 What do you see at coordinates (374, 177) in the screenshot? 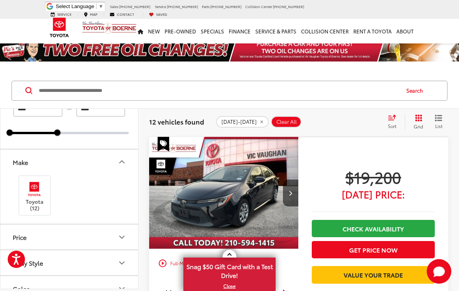
I see `span: $19,200` at bounding box center [374, 177].